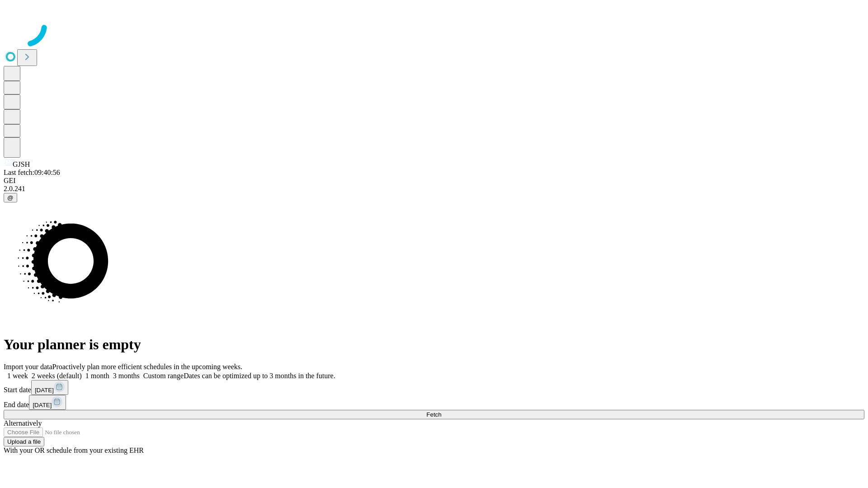  What do you see at coordinates (259, 375) in the screenshot?
I see `span: Dates can be optimized up to 3 months in the future.` at bounding box center [259, 375].